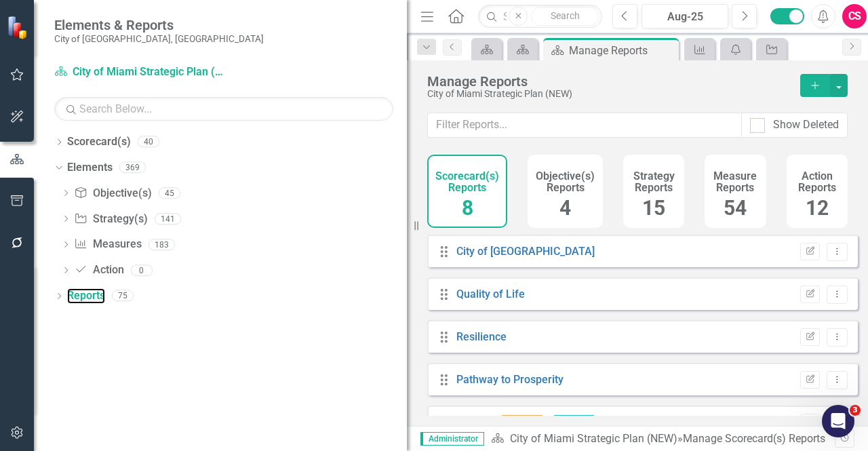 This screenshot has width=868, height=451. Describe the element at coordinates (113, 194) in the screenshot. I see `a: Objective(s)` at that location.